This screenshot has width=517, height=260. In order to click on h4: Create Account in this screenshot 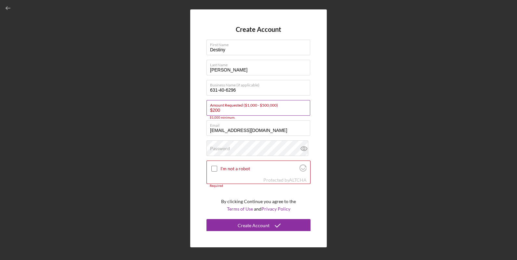, I will do `click(259, 29)`.